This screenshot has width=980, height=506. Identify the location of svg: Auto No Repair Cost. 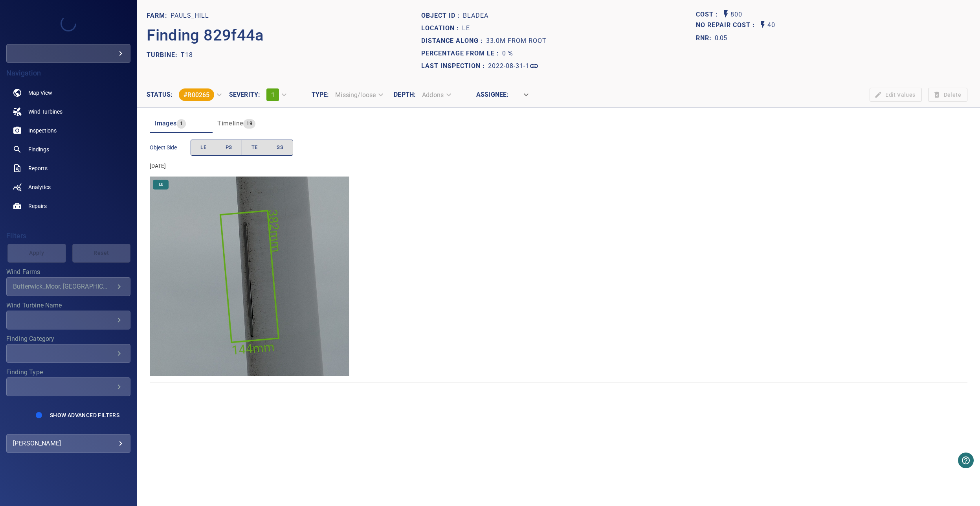
(763, 25).